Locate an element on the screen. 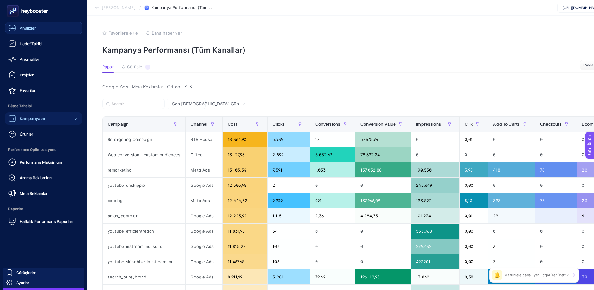 This screenshot has width=594, height=290. div: 5,13 is located at coordinates (474, 201).